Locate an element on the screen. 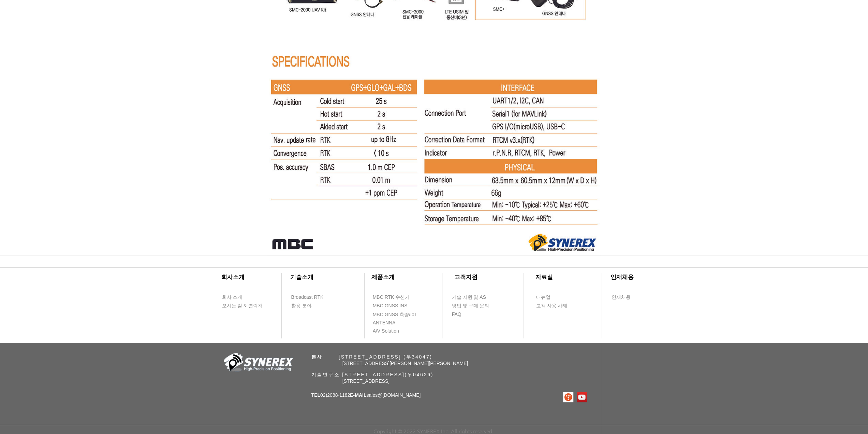 The image size is (868, 434). a: 영업 및 구매 문의 is located at coordinates (471, 306).